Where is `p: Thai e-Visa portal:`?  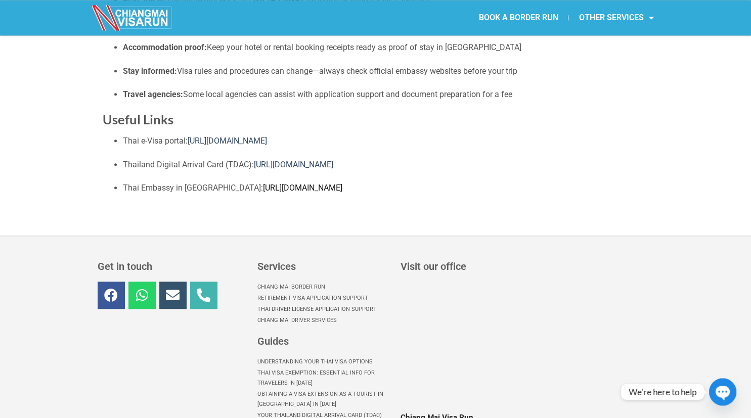
p: Thai e-Visa portal: is located at coordinates (386, 141).